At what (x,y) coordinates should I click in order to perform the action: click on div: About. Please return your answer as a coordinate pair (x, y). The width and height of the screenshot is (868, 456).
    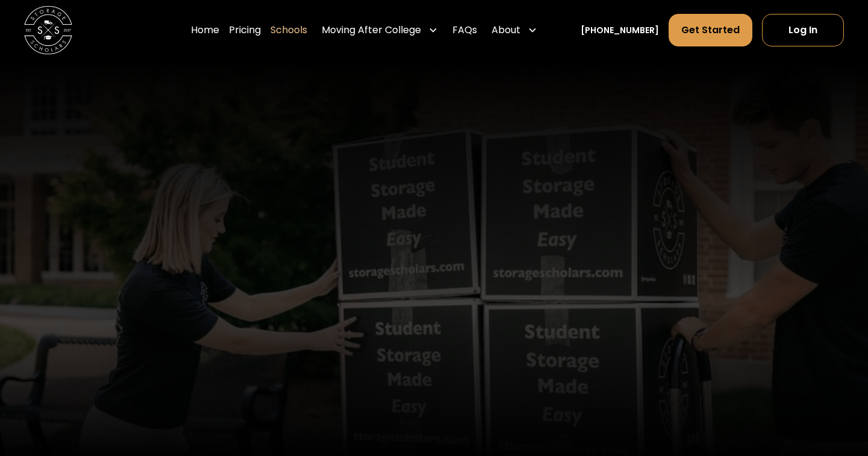
    Looking at the image, I should click on (506, 30).